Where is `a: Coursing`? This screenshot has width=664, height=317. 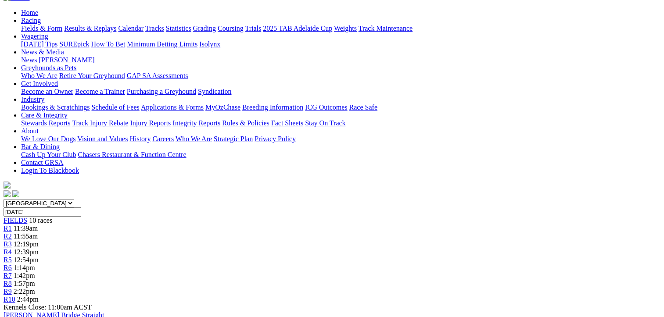
a: Coursing is located at coordinates (230, 28).